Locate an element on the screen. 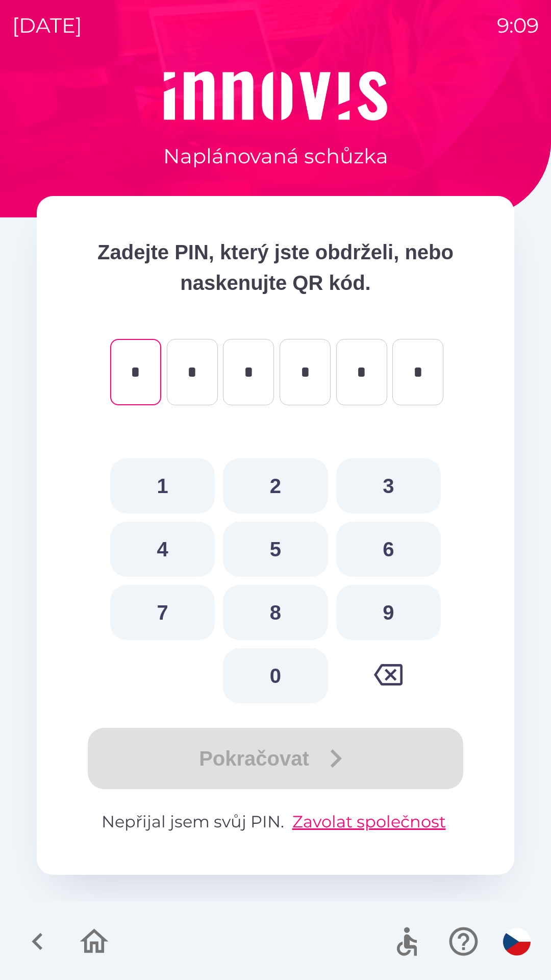 The image size is (551, 980). button: 7 is located at coordinates (162, 613).